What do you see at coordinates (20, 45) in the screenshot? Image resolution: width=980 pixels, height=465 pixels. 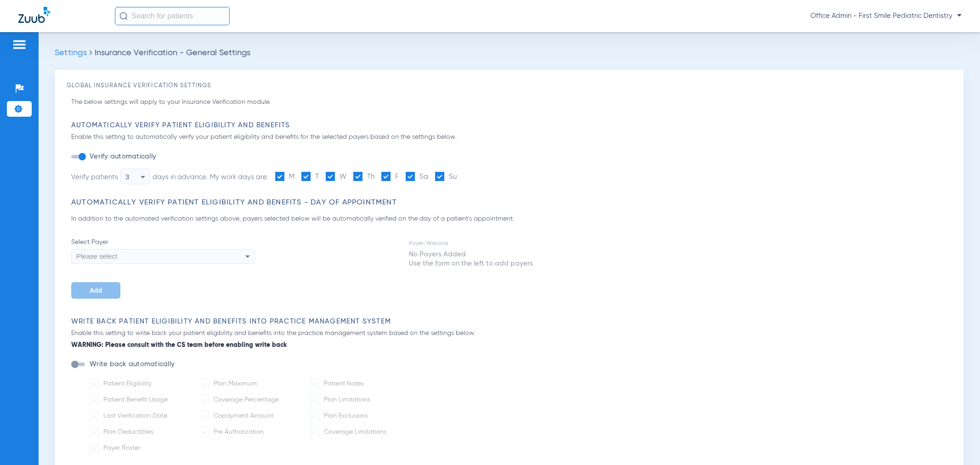 I see `img: hamburger-icon` at bounding box center [20, 45].